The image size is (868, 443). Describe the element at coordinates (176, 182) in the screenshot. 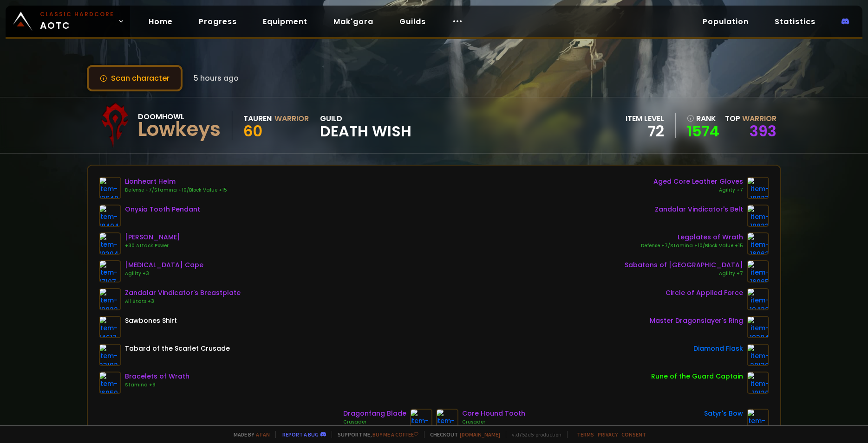

I see `div: Lionheart Helm` at that location.